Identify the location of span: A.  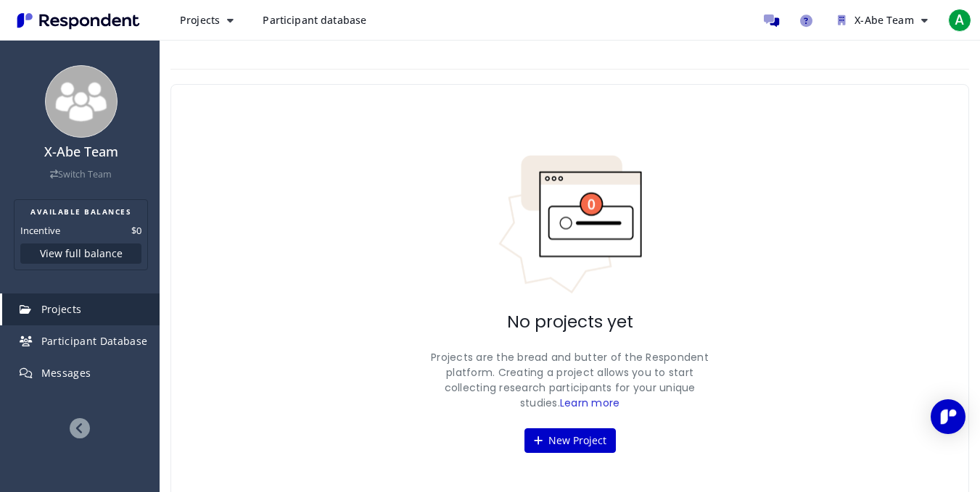
(959, 20).